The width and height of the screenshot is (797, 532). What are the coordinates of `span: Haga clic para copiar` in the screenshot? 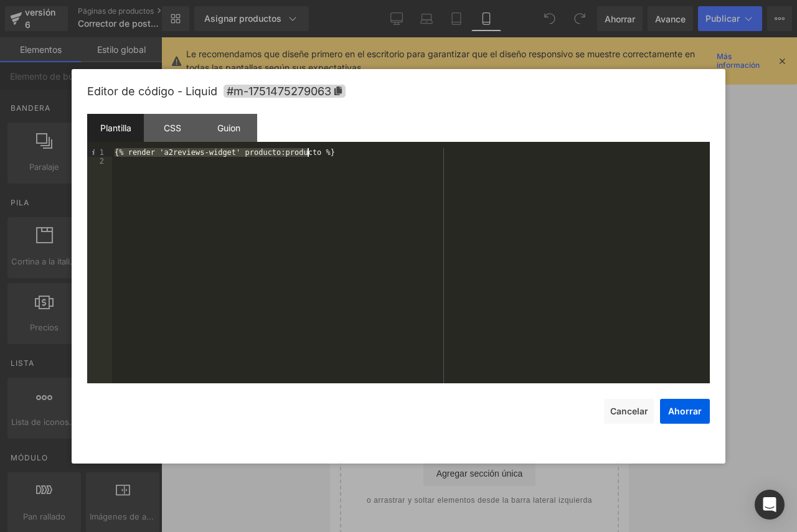 It's located at (284, 91).